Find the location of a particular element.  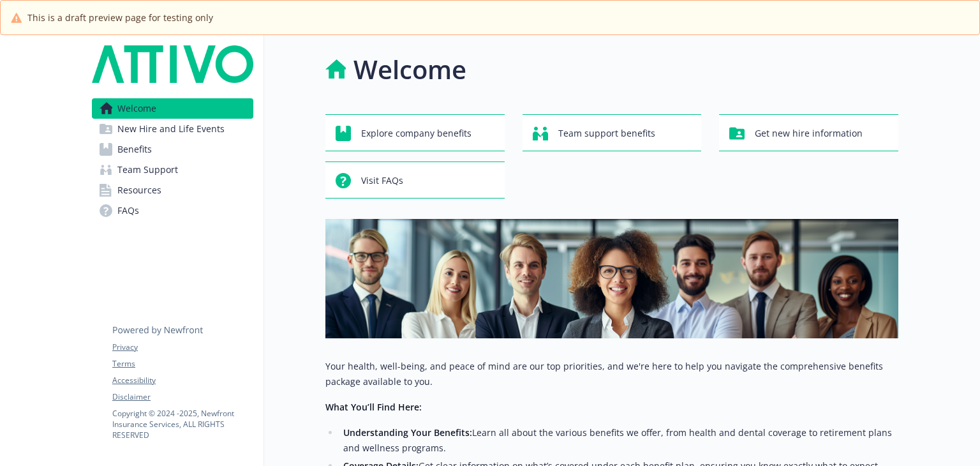

a: Disclaimer is located at coordinates (183, 397).